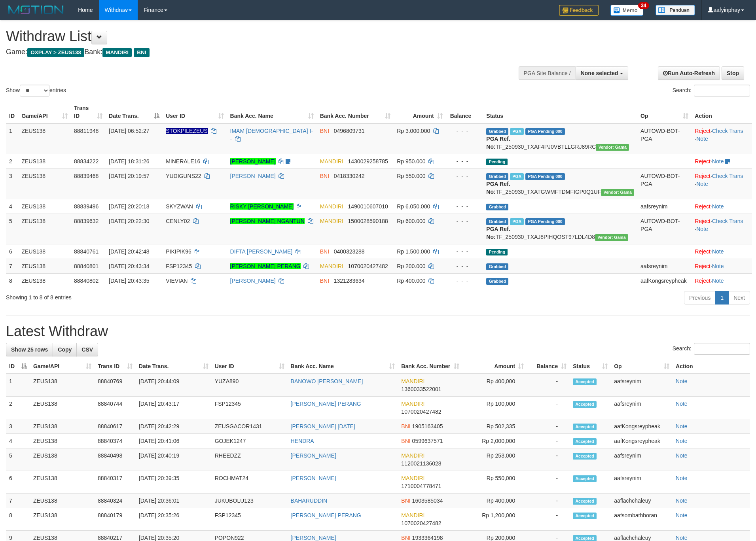 Image resolution: width=756 pixels, height=541 pixels. I want to click on th: Bank Acc. Name: activate to sort column ascending, so click(343, 366).